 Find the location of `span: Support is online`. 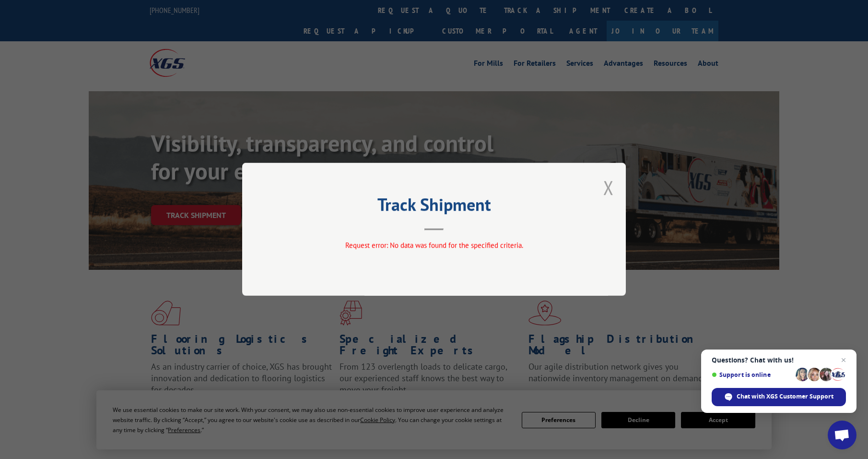

span: Support is online is located at coordinates (752, 374).